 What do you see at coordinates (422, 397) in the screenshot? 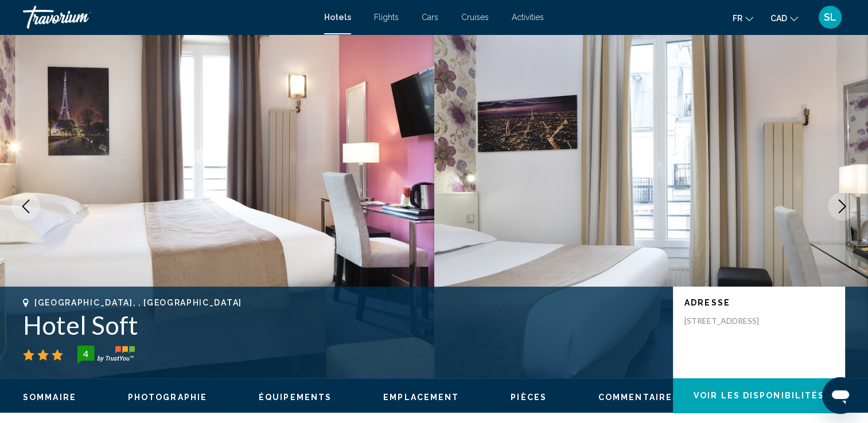
I see `span: Emplacement` at bounding box center [422, 397].